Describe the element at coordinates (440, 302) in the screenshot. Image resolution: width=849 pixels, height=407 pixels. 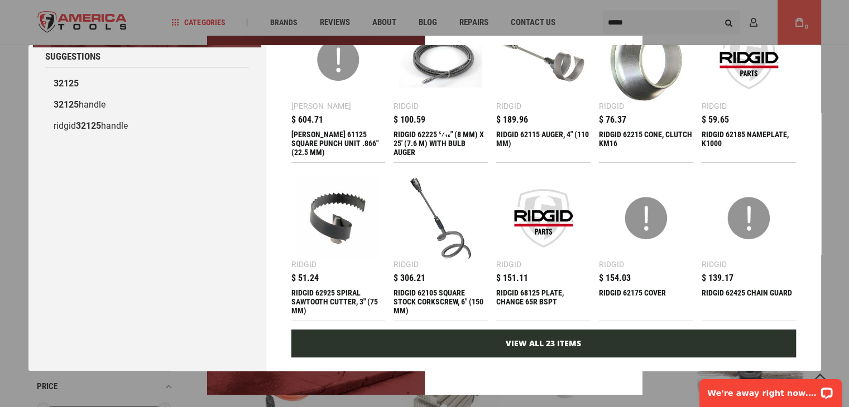
I see `div: RIDGID 62105 SQUARE STOCK CORKSCREW, 6` at that location.